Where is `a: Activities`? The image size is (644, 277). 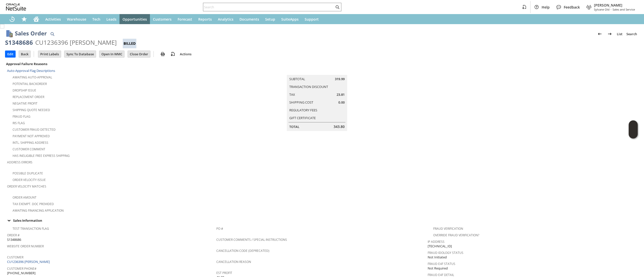
a: Activities is located at coordinates (53, 19).